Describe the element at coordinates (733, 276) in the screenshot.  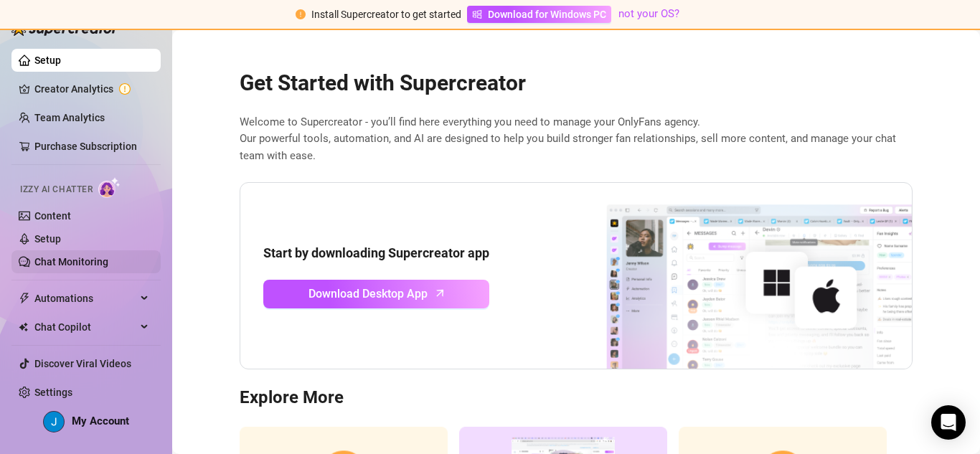
I see `img: download app` at that location.